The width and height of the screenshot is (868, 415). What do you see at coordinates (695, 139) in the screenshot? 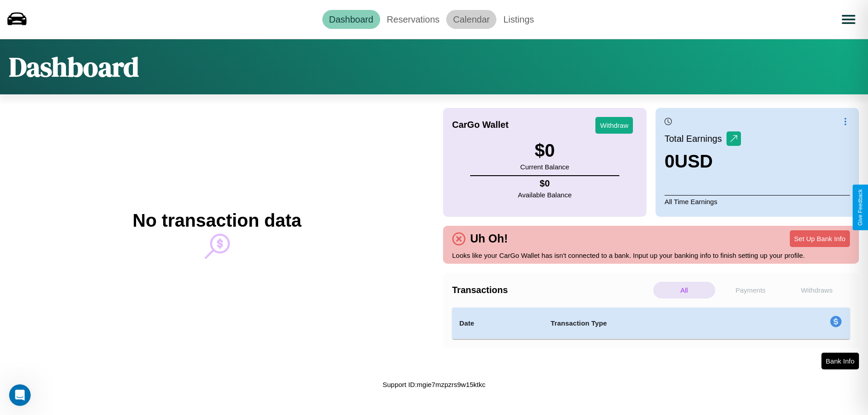
I see `p: Total Earnings` at bounding box center [695, 139].